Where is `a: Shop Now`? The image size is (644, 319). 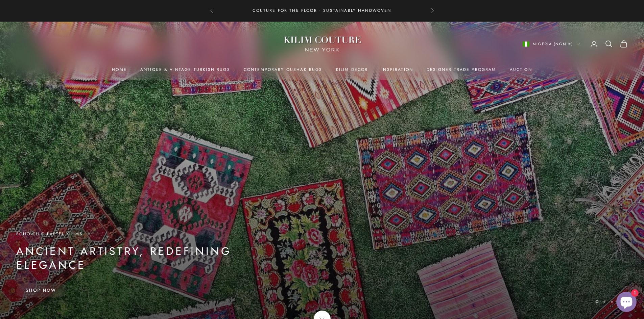 a: Shop Now is located at coordinates (41, 290).